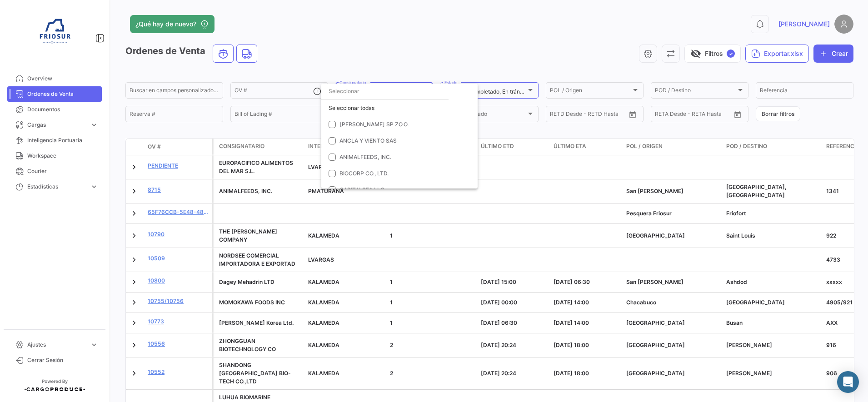 The width and height of the screenshot is (868, 402). Describe the element at coordinates (365, 157) in the screenshot. I see `span: ANIMALFEEDS, INC.` at that location.